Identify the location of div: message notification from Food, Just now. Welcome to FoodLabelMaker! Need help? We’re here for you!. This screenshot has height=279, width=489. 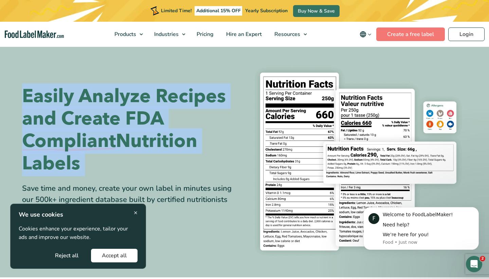
(68, 32).